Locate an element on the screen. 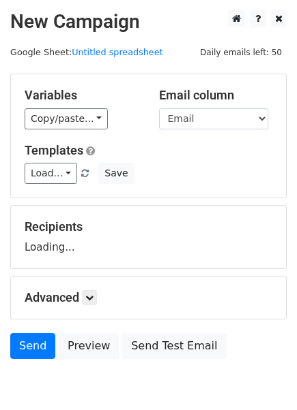 This screenshot has width=297, height=410. span: Daily emails left: 50 is located at coordinates (241, 52).